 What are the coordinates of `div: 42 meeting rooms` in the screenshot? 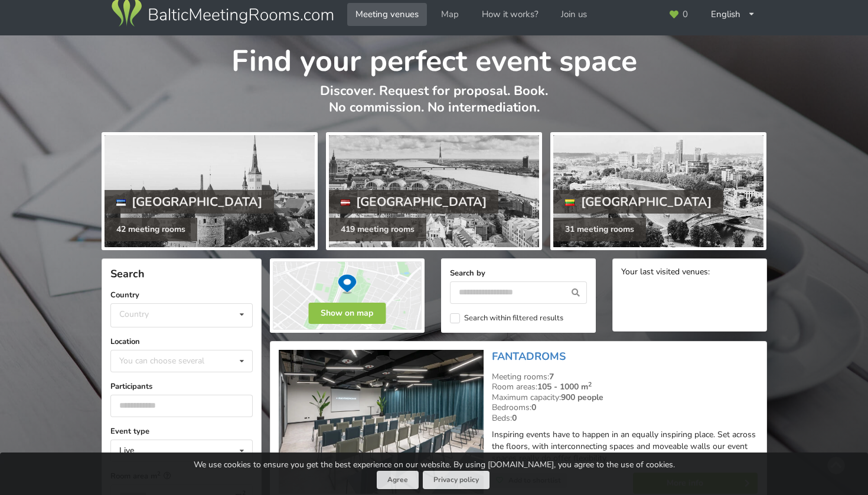 It's located at (151, 230).